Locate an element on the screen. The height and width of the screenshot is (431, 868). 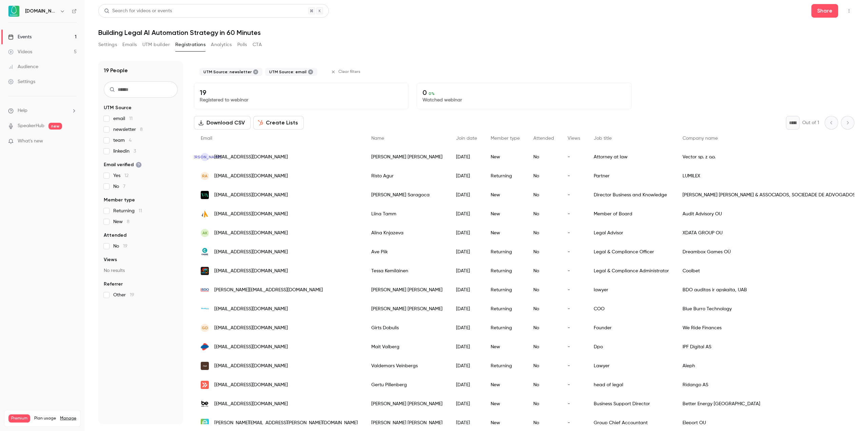
img: 1advisory.ee is located at coordinates (205, 213).